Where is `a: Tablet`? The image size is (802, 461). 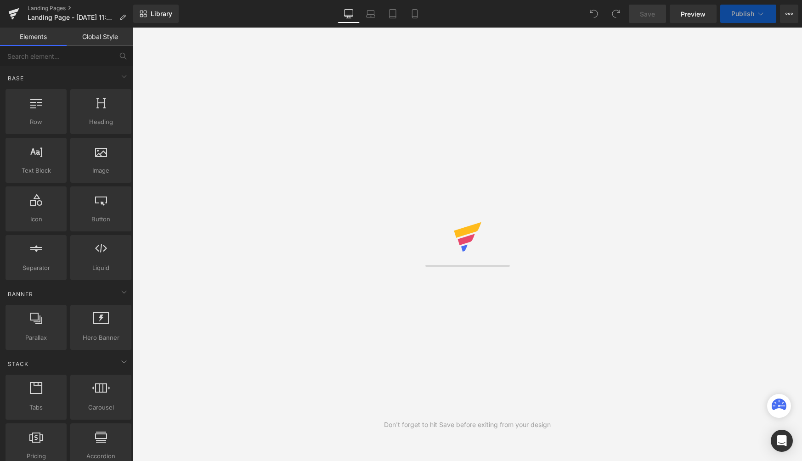 a: Tablet is located at coordinates (393, 14).